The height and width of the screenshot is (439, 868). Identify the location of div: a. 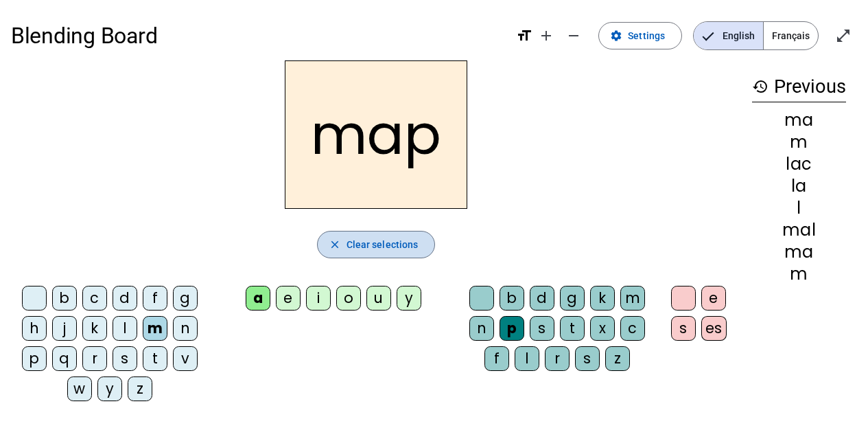
(258, 298).